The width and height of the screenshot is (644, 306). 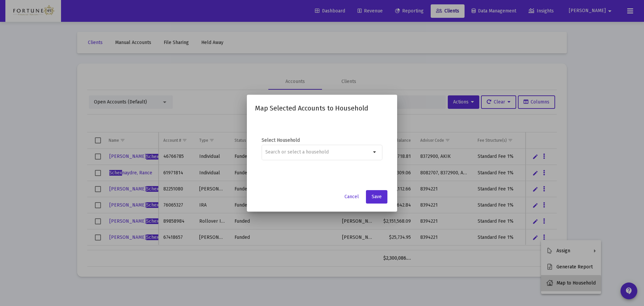 What do you see at coordinates (351, 196) in the screenshot?
I see `span: Cancel` at bounding box center [351, 196].